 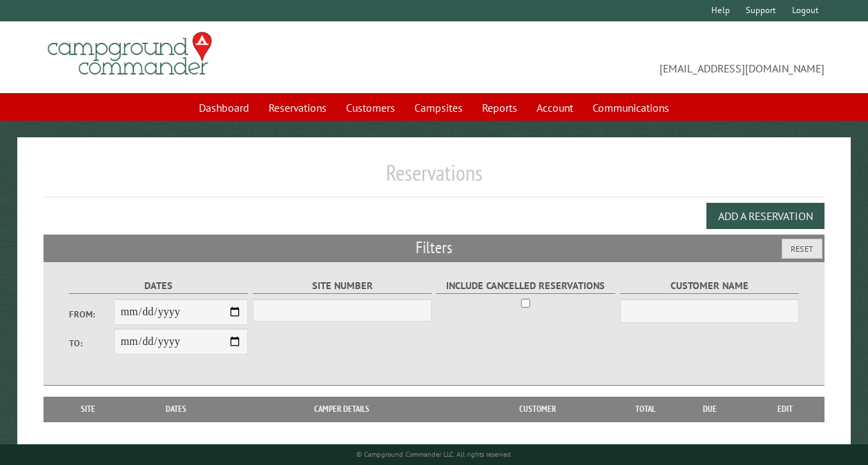 What do you see at coordinates (438, 107) in the screenshot?
I see `a: Campsites` at bounding box center [438, 107].